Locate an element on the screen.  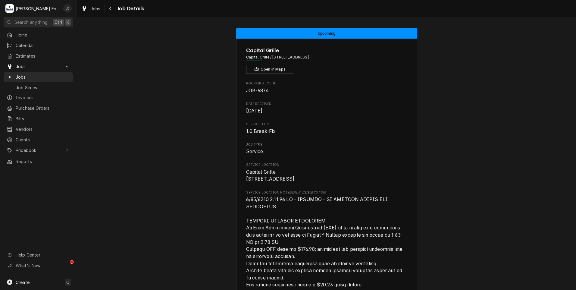
span: Service is located at coordinates (255, 151).